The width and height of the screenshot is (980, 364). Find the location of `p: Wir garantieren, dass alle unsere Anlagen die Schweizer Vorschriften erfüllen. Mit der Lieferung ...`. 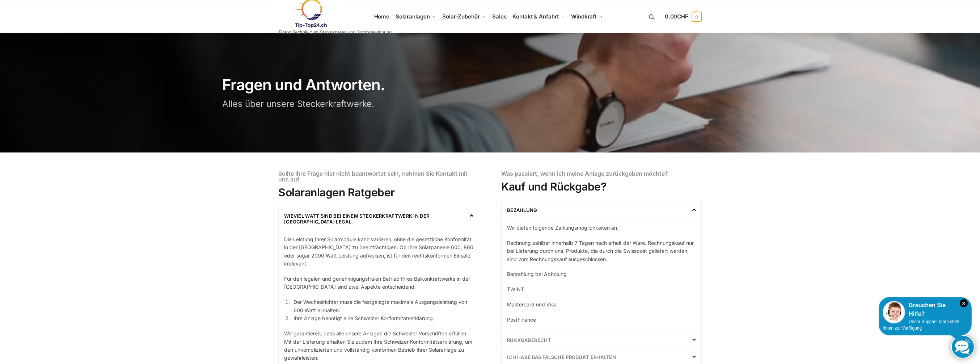

p: Wir garantieren, dass alle unsere Anlagen die Schweizer Vorschriften erfüllen. Mit der Lieferung ... is located at coordinates (378, 345).